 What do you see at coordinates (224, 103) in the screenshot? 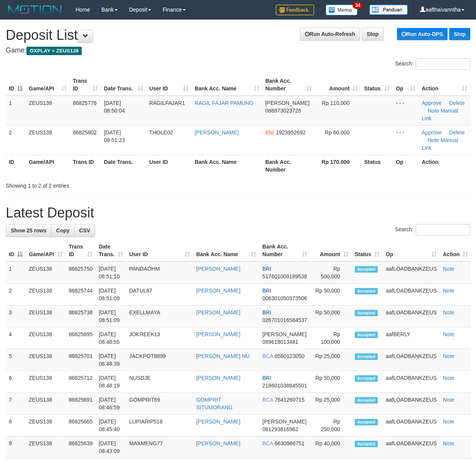
I see `a: RAGIL FAJAR PAMUNG` at bounding box center [224, 103].